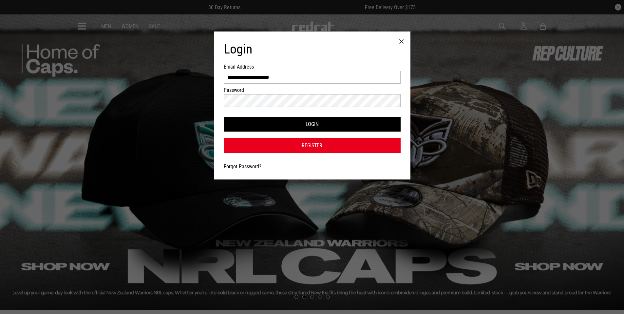  What do you see at coordinates (312, 124) in the screenshot?
I see `button: Login` at bounding box center [312, 124].